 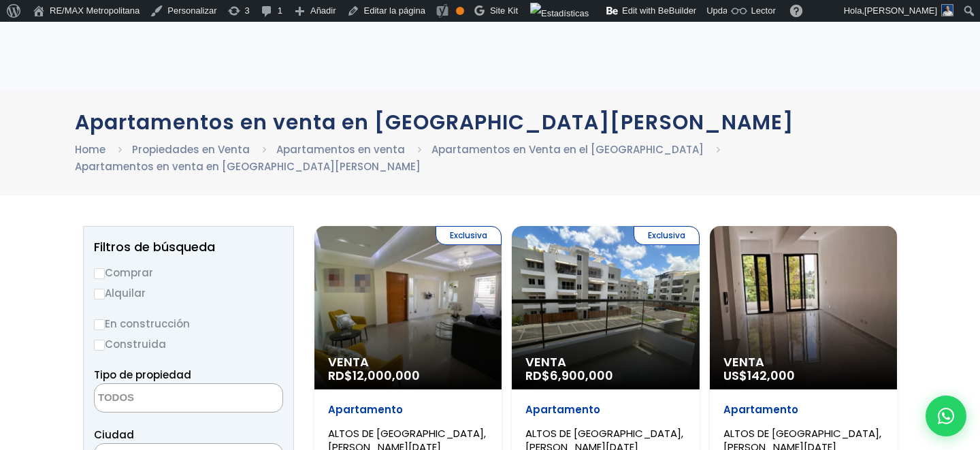 I want to click on label: Alquilar, so click(x=189, y=293).